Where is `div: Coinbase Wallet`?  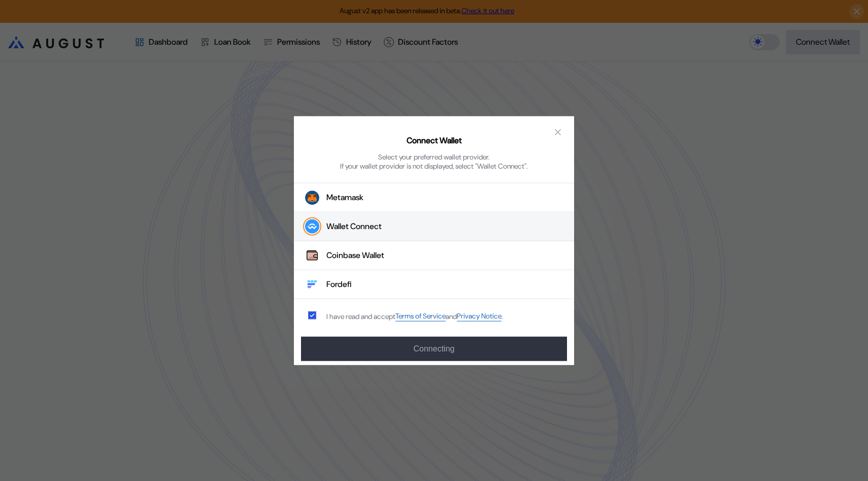
div: Coinbase Wallet is located at coordinates (355, 256).